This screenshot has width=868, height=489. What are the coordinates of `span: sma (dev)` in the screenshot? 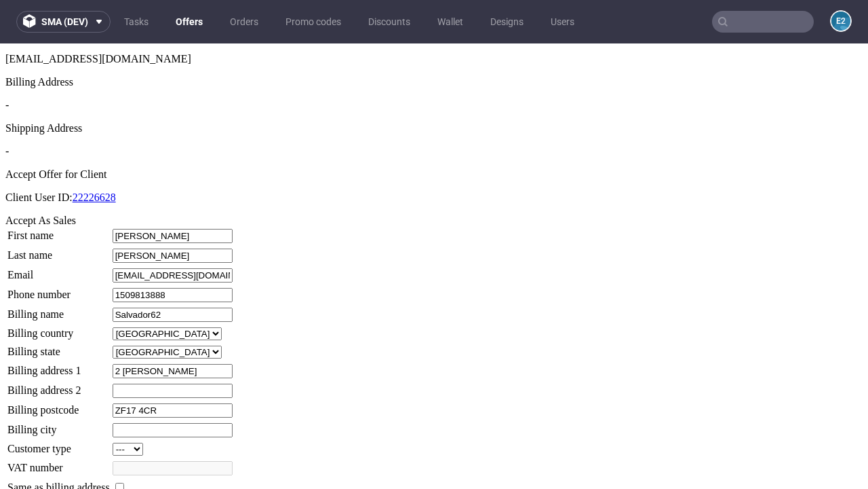 It's located at (65, 22).